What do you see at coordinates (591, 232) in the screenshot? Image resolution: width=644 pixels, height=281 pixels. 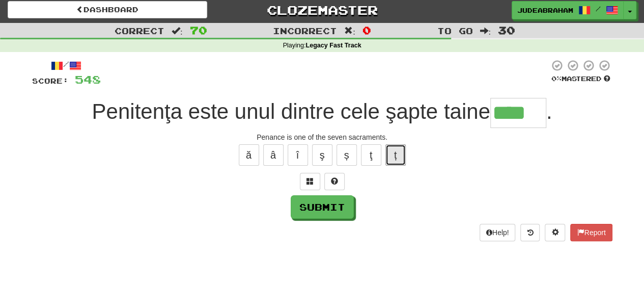 I see `button: Report` at bounding box center [591, 232].